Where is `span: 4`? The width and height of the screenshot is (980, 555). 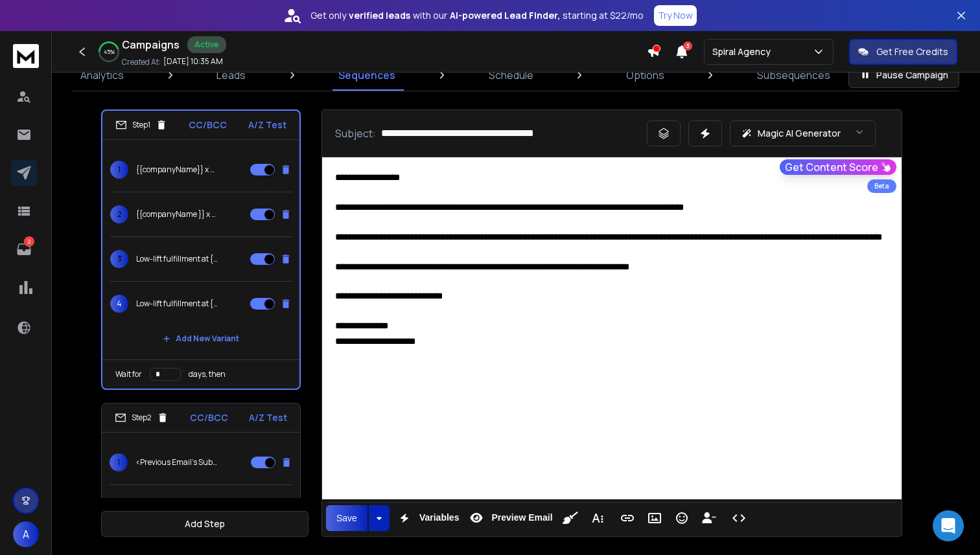
span: 4 is located at coordinates (119, 304).